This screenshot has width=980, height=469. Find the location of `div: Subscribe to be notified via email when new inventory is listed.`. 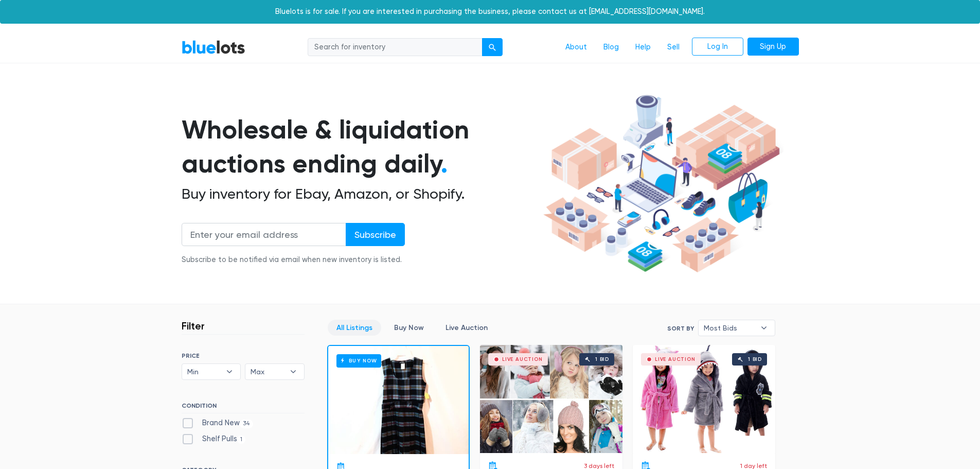

div: Subscribe to be notified via email when new inventory is listed. is located at coordinates (294, 260).